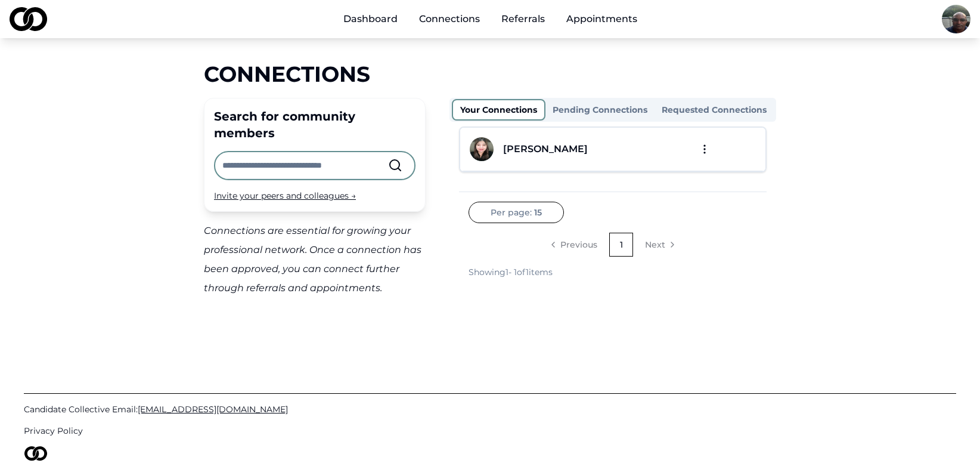  Describe the element at coordinates (315, 196) in the screenshot. I see `div: Invite your peers and colleagues →` at that location.